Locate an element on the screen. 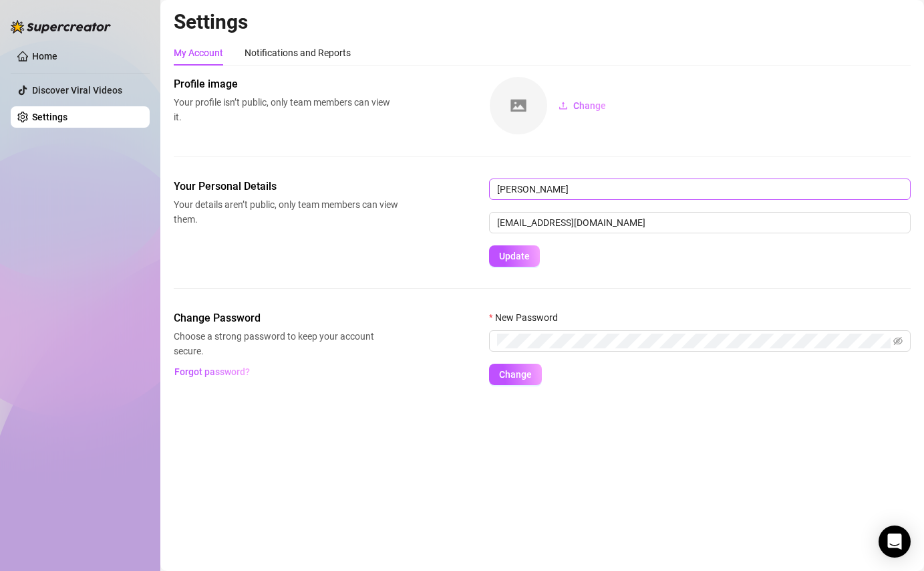  img: logo-BBDzfeDw.svg is located at coordinates (61, 27).